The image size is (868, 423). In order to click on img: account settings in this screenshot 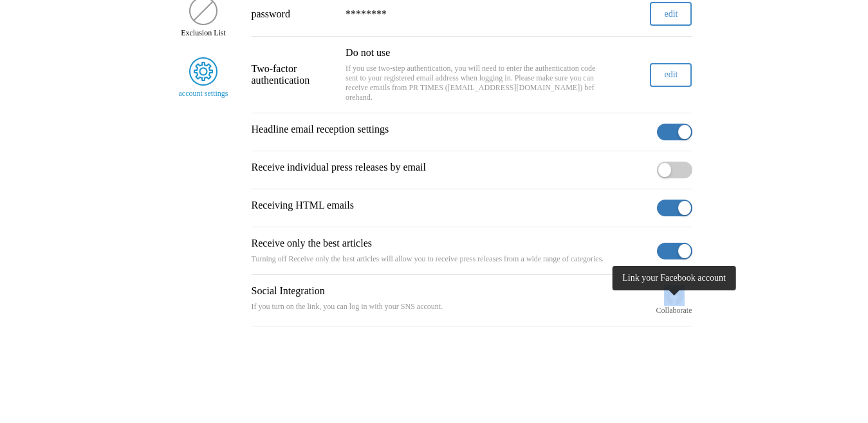, I will do `click(203, 72)`.